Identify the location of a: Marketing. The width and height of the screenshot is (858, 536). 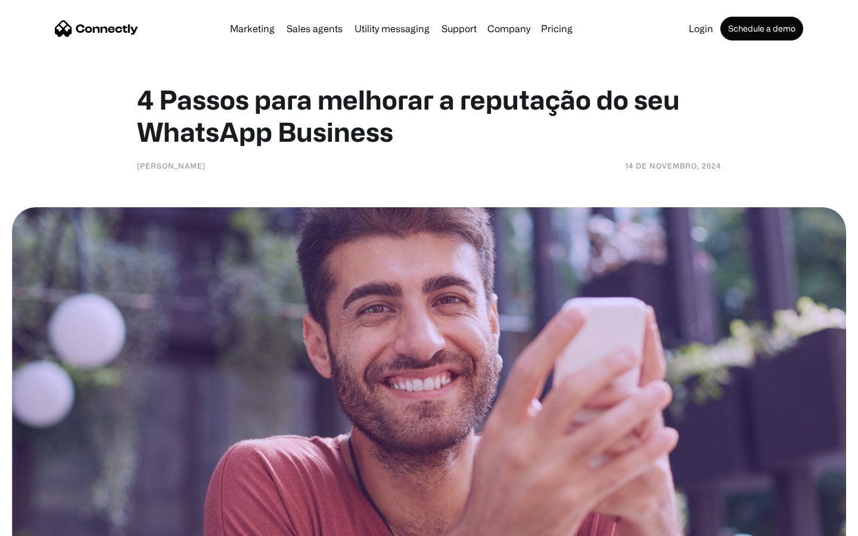
(252, 29).